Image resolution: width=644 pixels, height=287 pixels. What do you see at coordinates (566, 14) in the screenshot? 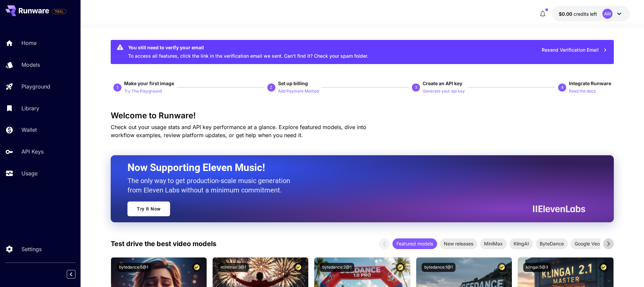
I see `span: $0.00` at bounding box center [566, 14].